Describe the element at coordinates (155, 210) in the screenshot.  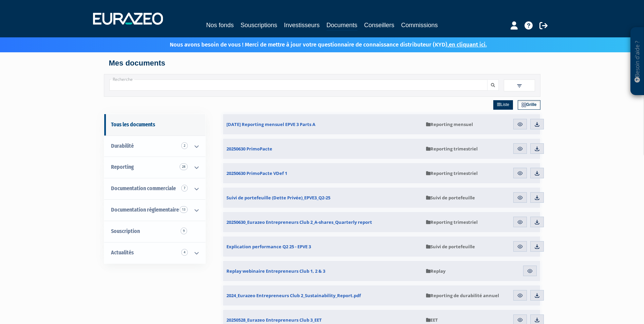
I see `a: Documentation règlementaire 13` at that location.